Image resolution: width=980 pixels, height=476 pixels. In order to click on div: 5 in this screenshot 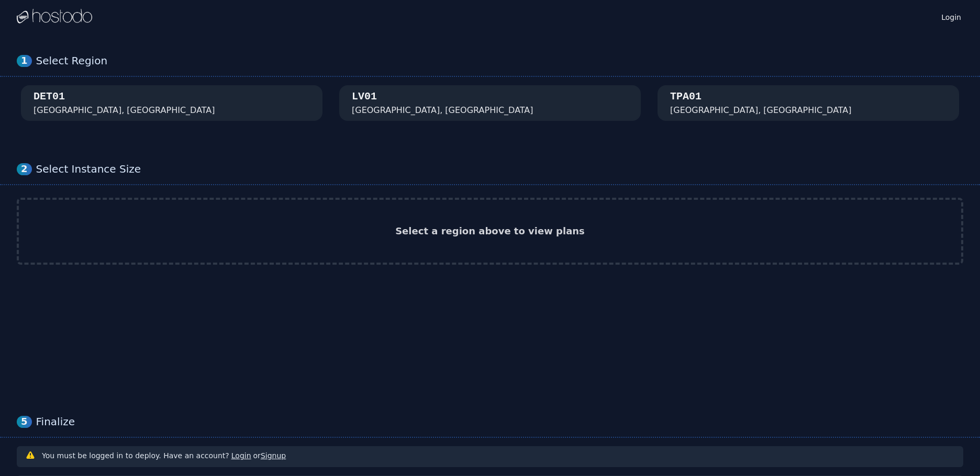, I will do `click(24, 422)`.